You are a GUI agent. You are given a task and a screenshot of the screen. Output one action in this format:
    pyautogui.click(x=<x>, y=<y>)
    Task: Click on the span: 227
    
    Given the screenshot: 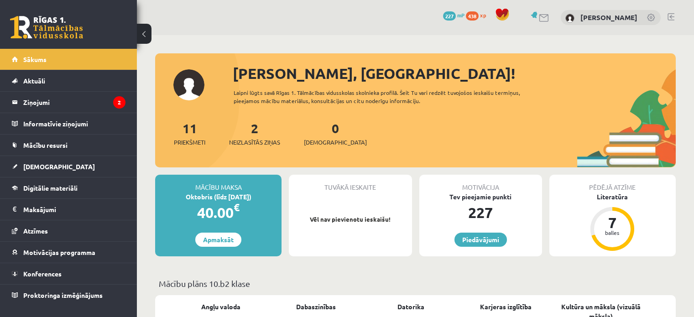 What is the action you would take?
    pyautogui.click(x=449, y=16)
    